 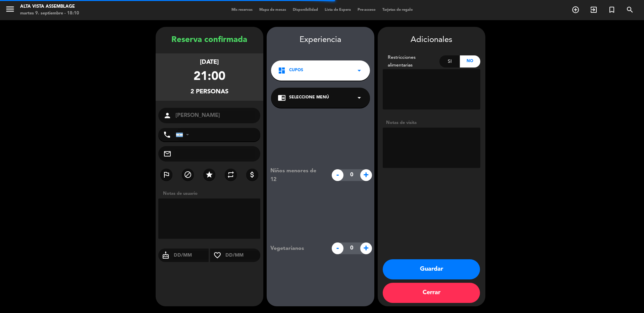 What do you see at coordinates (167, 154) in the screenshot?
I see `i: mail_outline` at bounding box center [167, 154].